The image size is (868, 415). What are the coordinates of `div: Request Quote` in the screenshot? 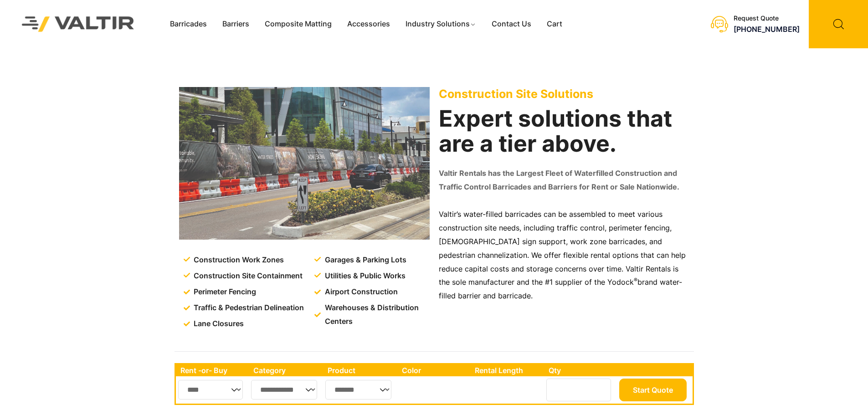 It's located at (766, 18).